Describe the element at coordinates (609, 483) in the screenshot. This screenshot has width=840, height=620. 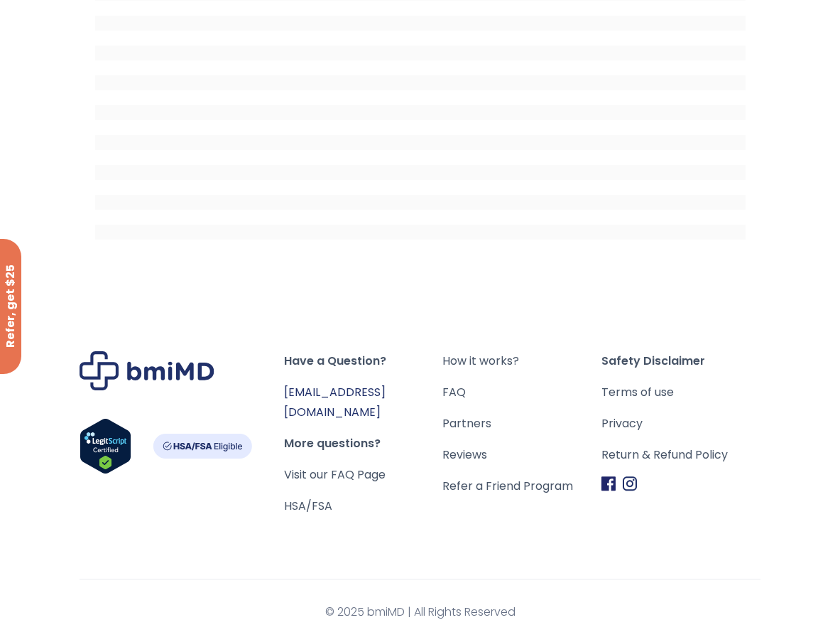
I see `img: Facebook` at that location.